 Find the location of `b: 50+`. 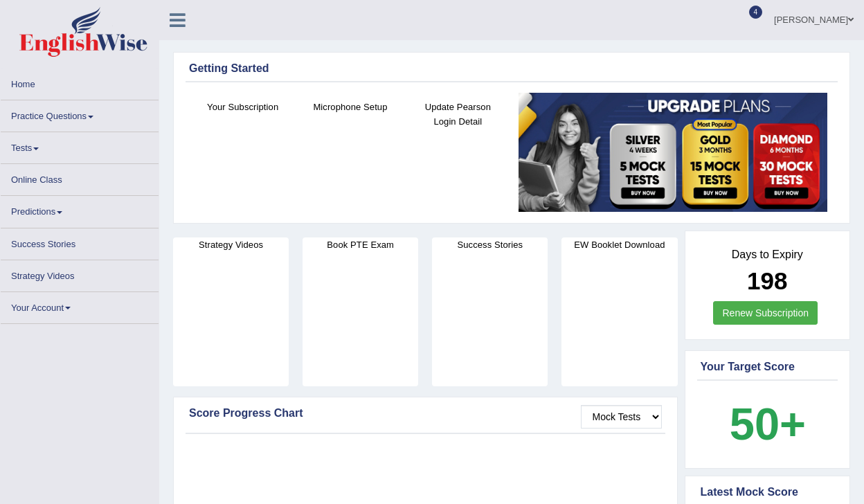

b: 50+ is located at coordinates (768, 424).